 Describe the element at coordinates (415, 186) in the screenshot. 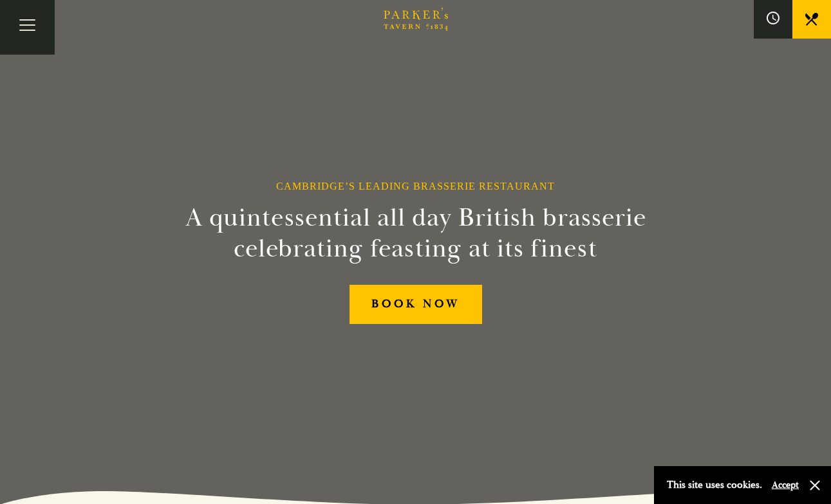

I see `h1: Cambridge’s Leading Brasserie Restaurant` at that location.